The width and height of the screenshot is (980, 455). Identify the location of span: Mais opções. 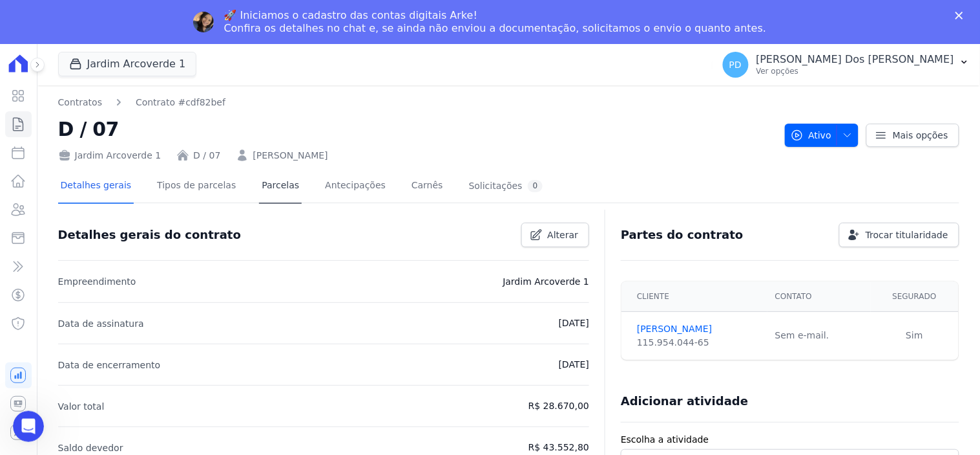
(920, 135).